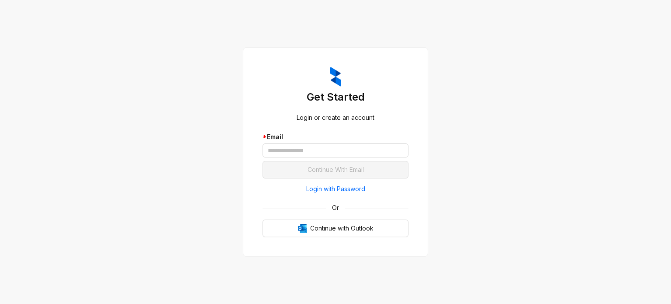 This screenshot has width=671, height=304. I want to click on div: Email, so click(336, 137).